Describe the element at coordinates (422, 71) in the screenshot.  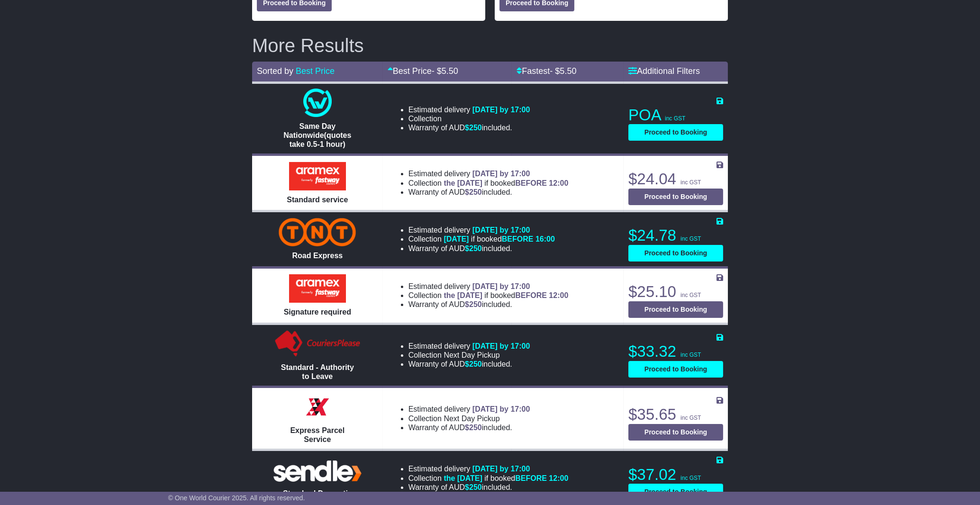
I see `a: Best Price- $5.50` at that location.